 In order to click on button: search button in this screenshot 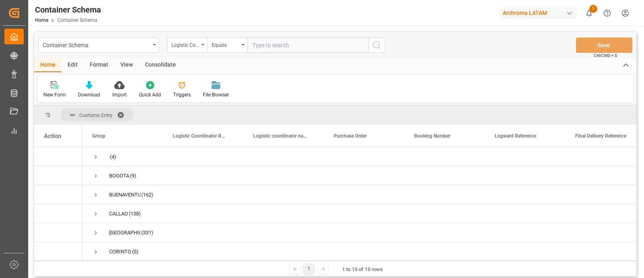, I will do `click(377, 45)`.